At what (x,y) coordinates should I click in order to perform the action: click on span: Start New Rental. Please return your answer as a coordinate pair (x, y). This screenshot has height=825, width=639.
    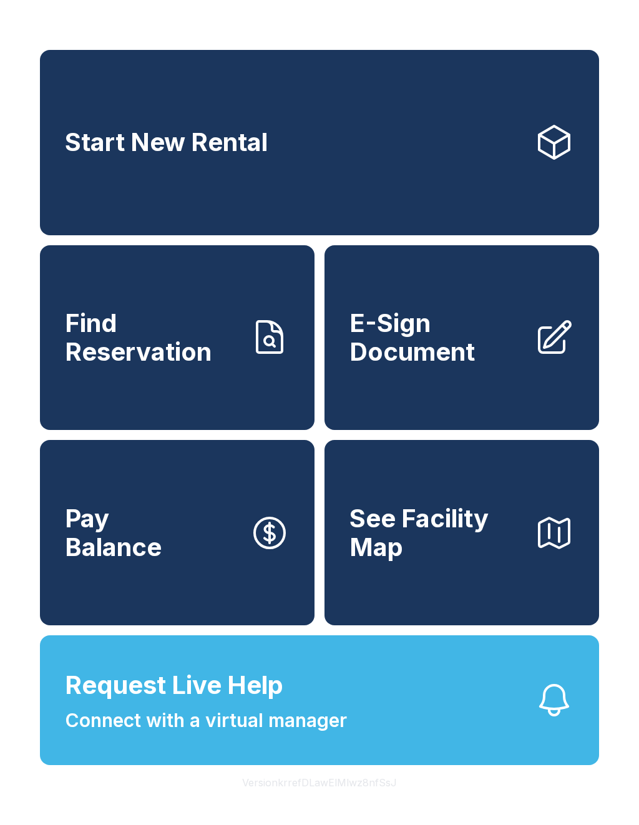
    Looking at the image, I should click on (166, 142).